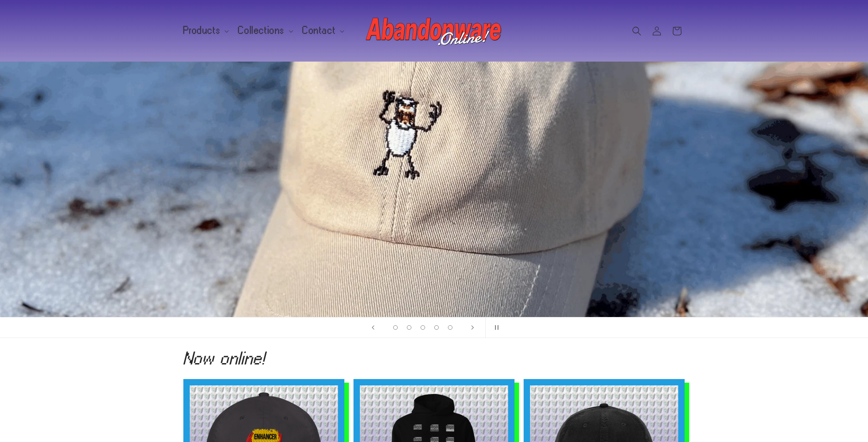 The height and width of the screenshot is (442, 868). Describe the element at coordinates (434, 358) in the screenshot. I see `h2: Now online!` at that location.